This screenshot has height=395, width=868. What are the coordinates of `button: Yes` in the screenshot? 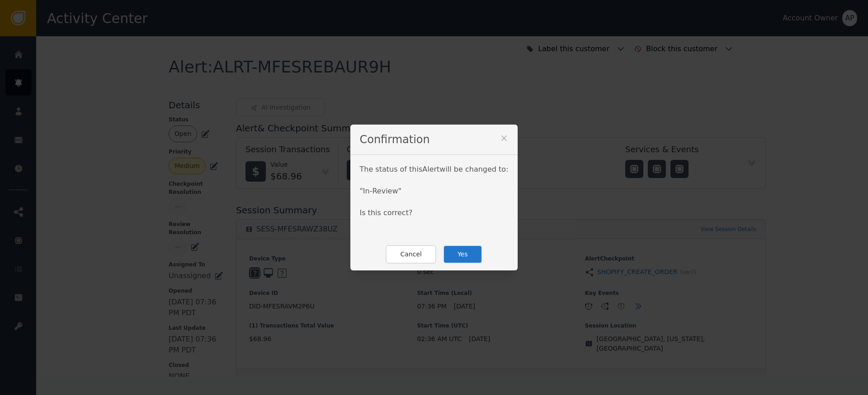 It's located at (463, 254).